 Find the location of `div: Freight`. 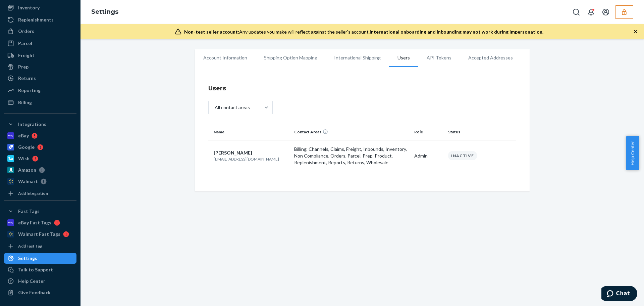

div: Freight is located at coordinates (26, 55).